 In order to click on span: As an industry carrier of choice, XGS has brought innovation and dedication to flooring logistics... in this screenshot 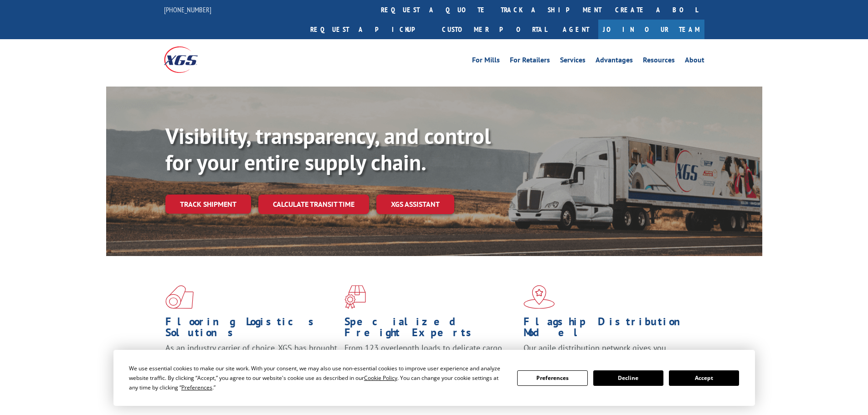, I will do `click(251, 358)`.